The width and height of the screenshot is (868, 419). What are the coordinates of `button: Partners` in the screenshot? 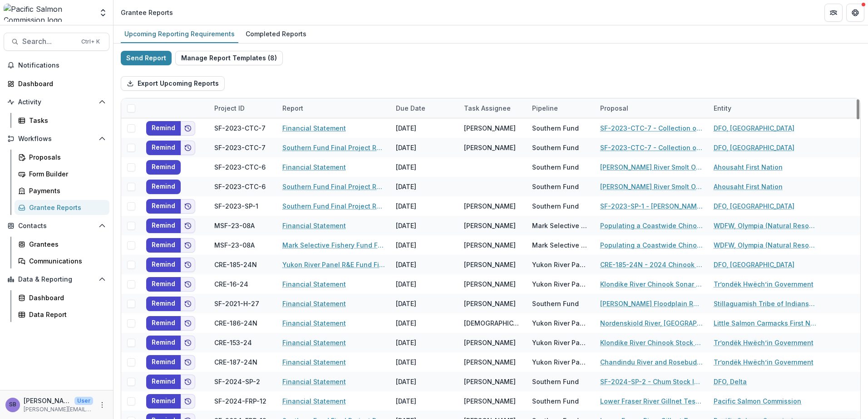 It's located at (833, 13).